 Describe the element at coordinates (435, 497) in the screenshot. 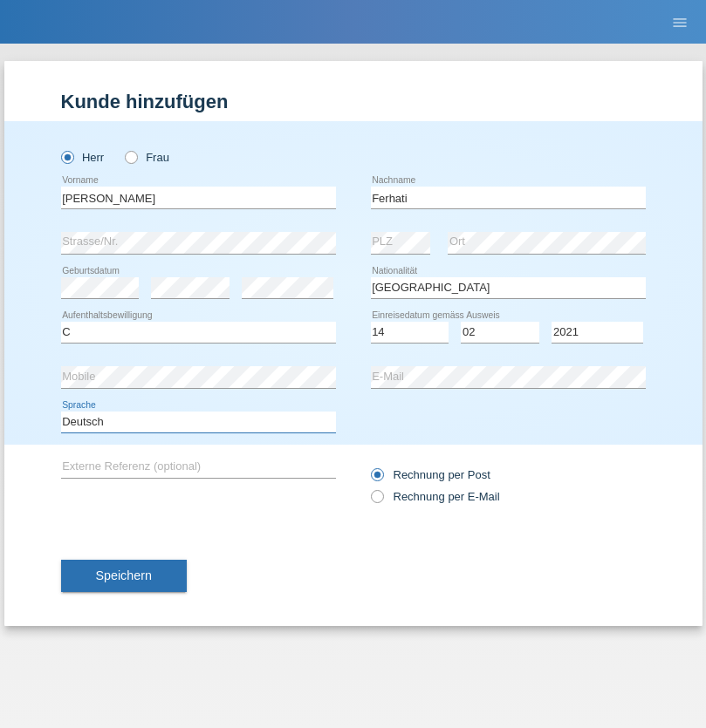

I see `label: Rechnung per E-Mail` at that location.